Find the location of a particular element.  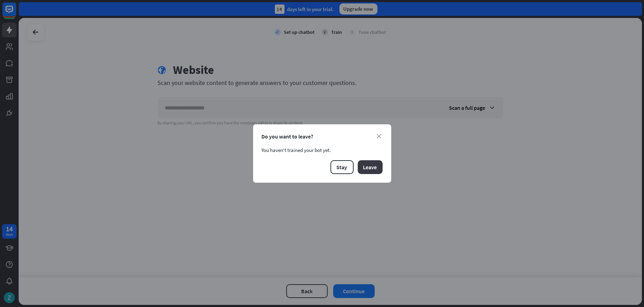

button: Open LiveChat chat widget is located at coordinates (16, 13).